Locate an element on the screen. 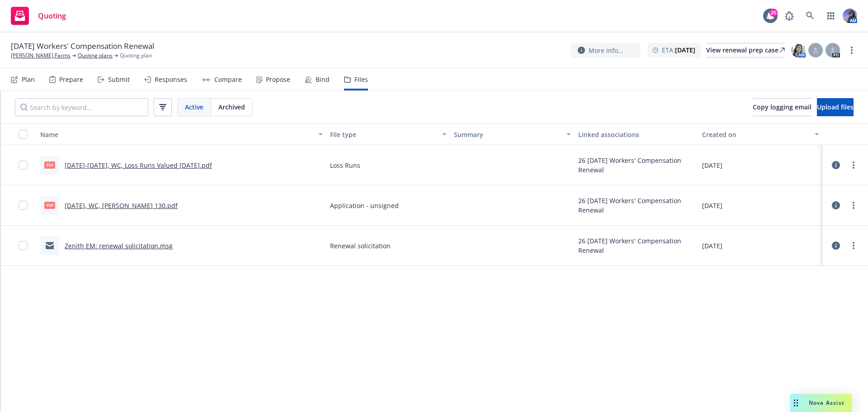 The height and width of the screenshot is (412, 868). div: Created on is located at coordinates (756, 134).